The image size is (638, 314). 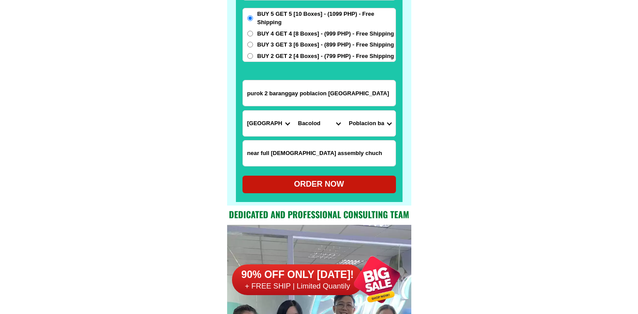 I want to click on select: Select province, so click(x=268, y=123).